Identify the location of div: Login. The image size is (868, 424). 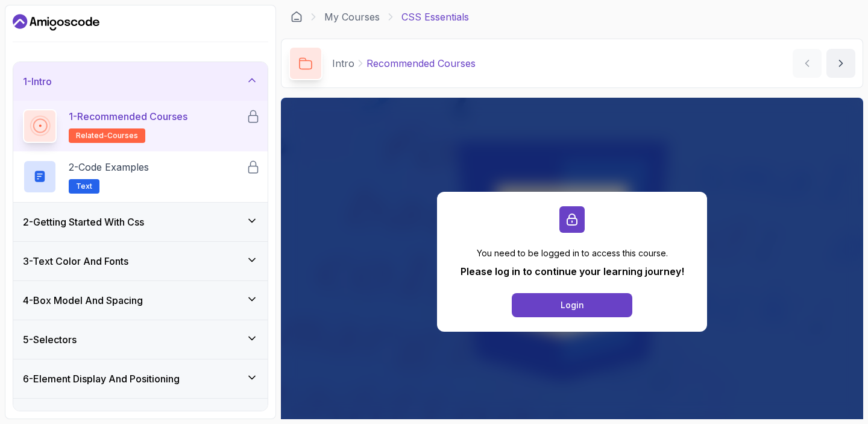
(572, 305).